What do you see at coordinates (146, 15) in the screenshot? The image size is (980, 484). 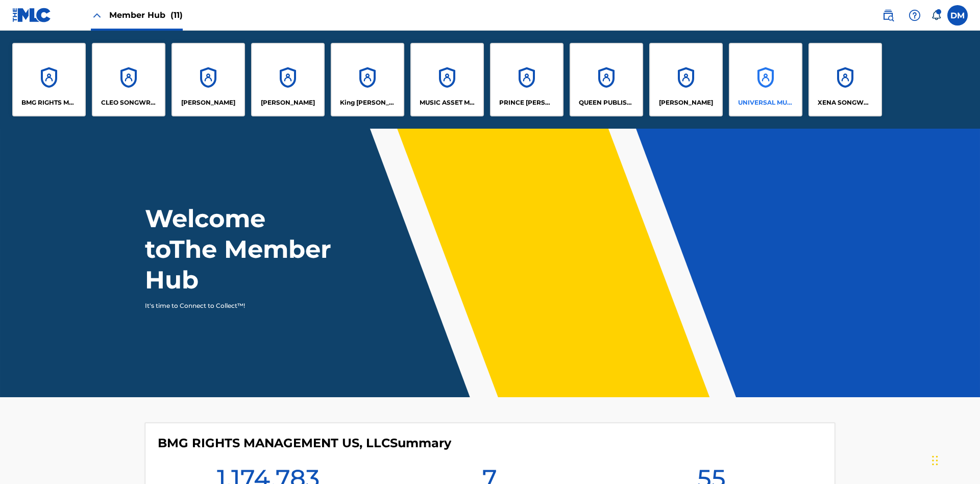 I see `span: Member Hub` at bounding box center [146, 15].